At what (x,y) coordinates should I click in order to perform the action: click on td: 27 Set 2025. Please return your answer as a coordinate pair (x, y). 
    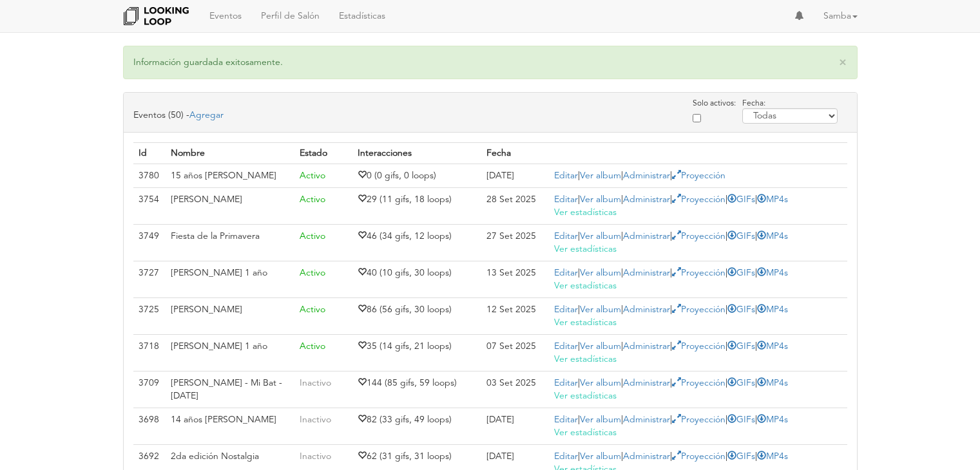
    Looking at the image, I should click on (515, 242).